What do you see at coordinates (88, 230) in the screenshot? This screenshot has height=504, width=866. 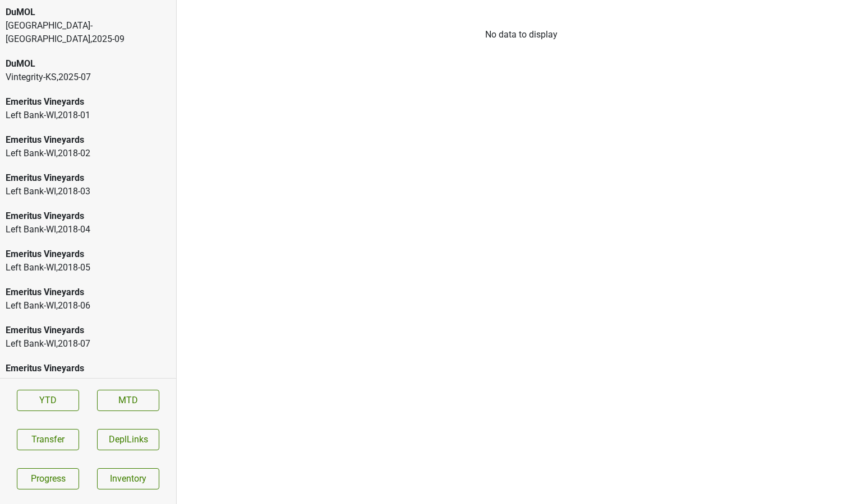 I see `div: Left Bank-WI , 2018 - 04` at bounding box center [88, 230].